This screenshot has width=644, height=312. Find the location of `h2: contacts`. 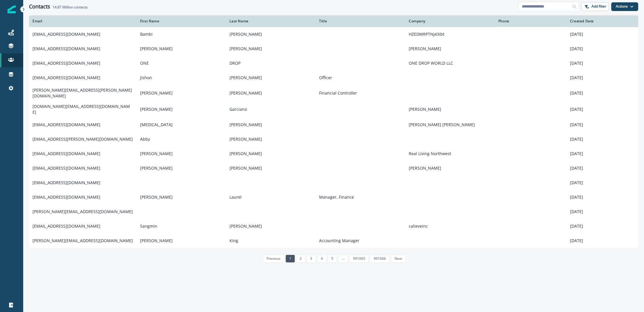

h2: contacts is located at coordinates (70, 7).